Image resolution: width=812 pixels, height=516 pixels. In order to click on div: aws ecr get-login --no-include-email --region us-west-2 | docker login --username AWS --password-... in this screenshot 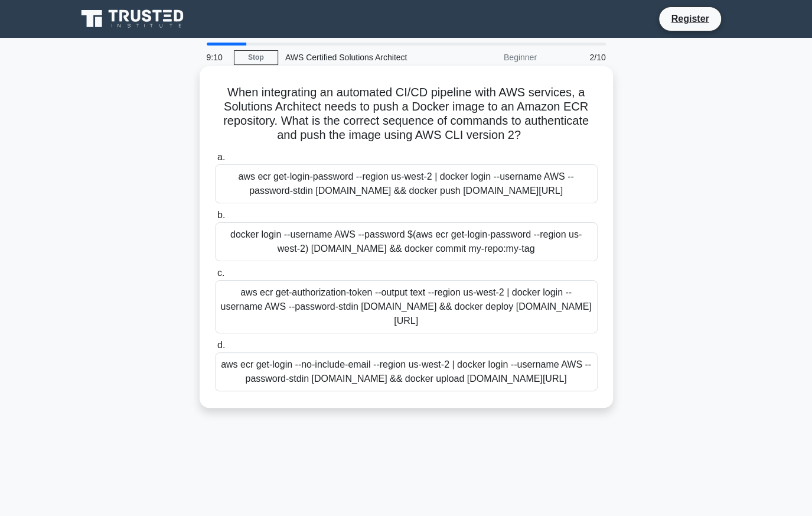, I will do `click(407, 372)`.